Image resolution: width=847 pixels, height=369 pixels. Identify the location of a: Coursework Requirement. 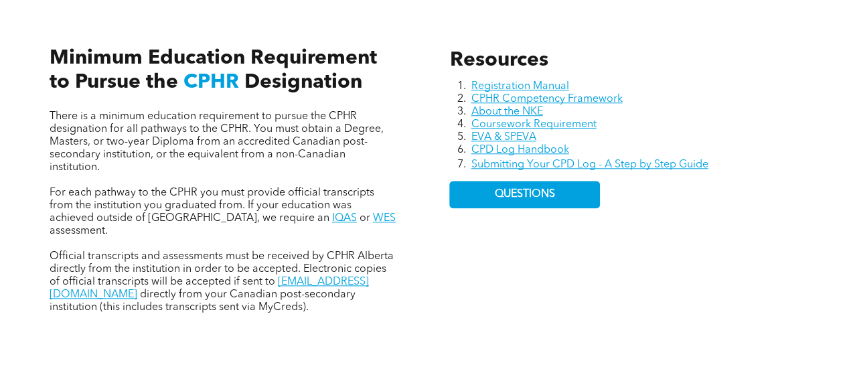
(533, 124).